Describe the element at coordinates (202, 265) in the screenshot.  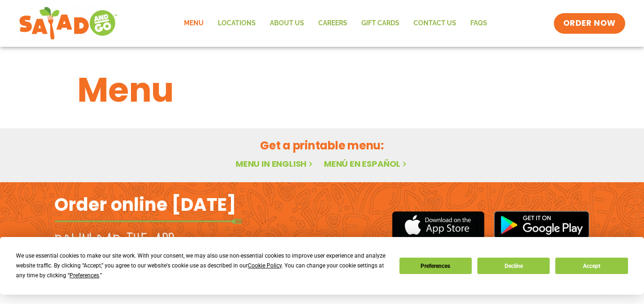
I see `div: We use essential cookies to make our site work. With your consent, we may also use non-essential ...` at that location.